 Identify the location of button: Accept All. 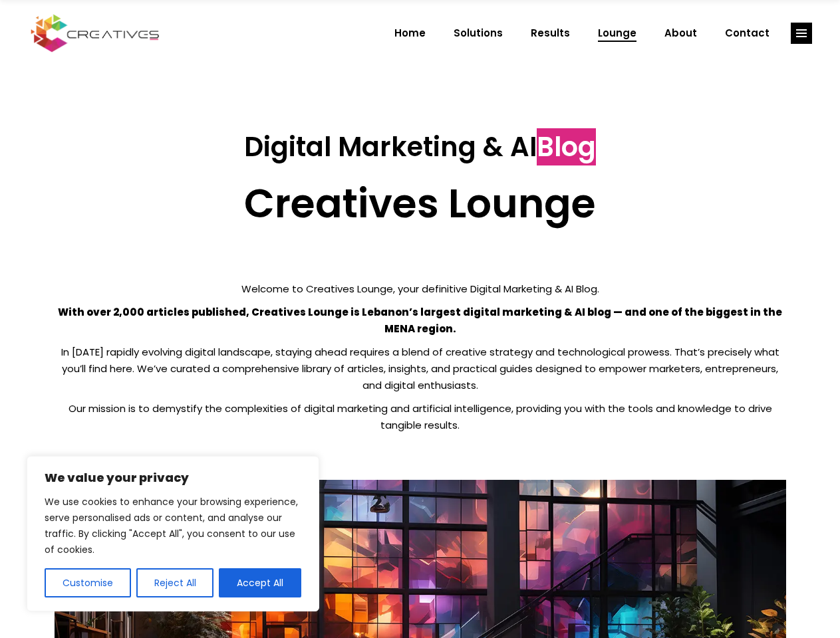
(260, 583).